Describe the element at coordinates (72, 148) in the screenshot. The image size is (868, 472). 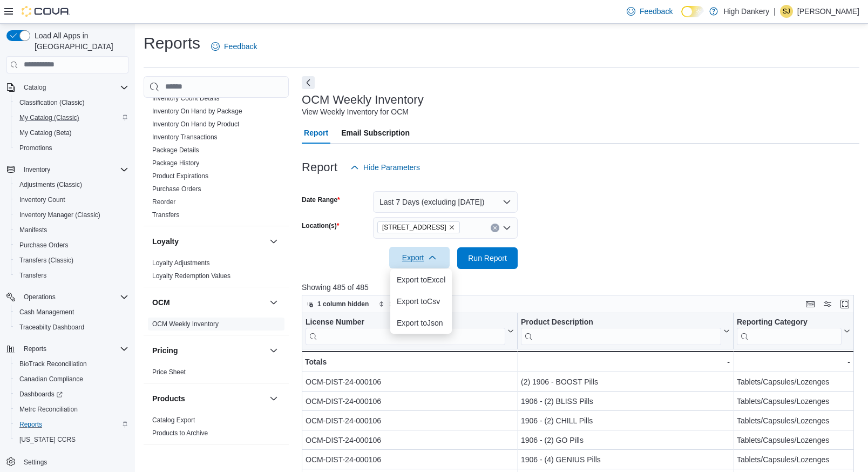
I see `button: Promotions` at that location.